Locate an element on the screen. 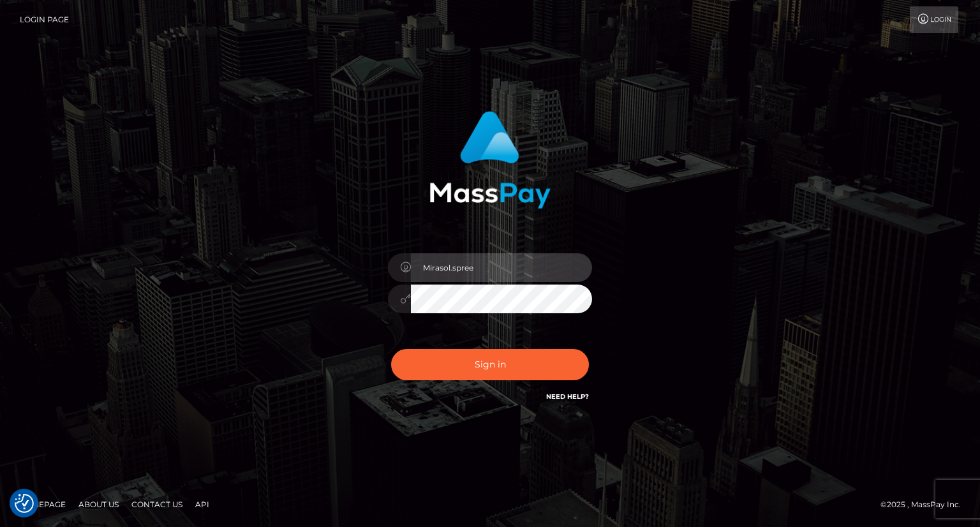 This screenshot has height=527, width=980. img: Revisit consent button is located at coordinates (24, 503).